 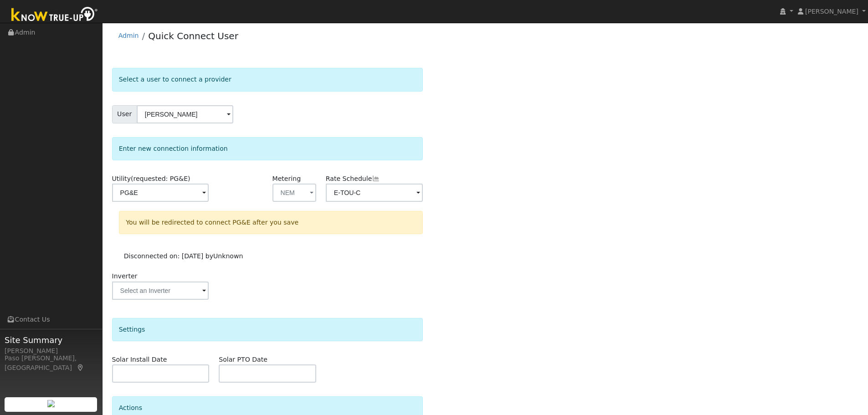 What do you see at coordinates (160, 178) in the screenshot?
I see `span: (requested: PG&E)` at bounding box center [160, 178].